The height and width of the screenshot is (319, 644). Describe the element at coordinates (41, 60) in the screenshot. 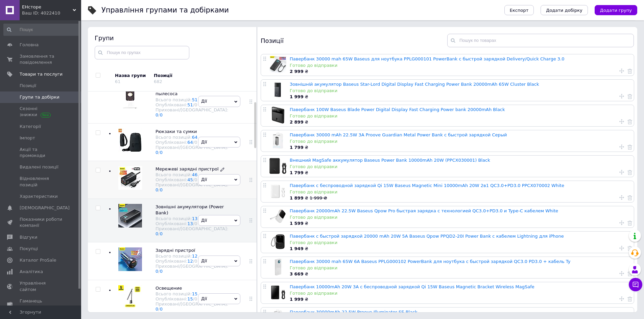

I see `span: Замовлення та повідомлення` at that location.